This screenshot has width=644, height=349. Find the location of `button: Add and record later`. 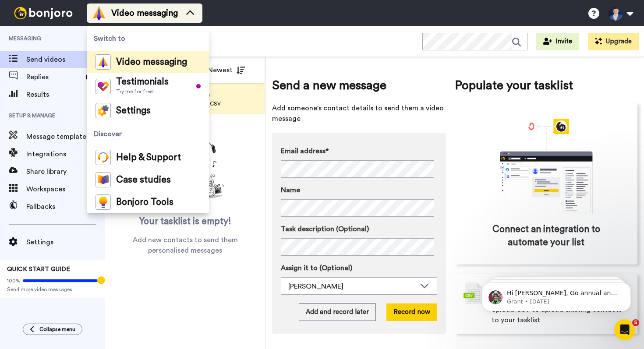

button: Add and record later is located at coordinates (337, 312).